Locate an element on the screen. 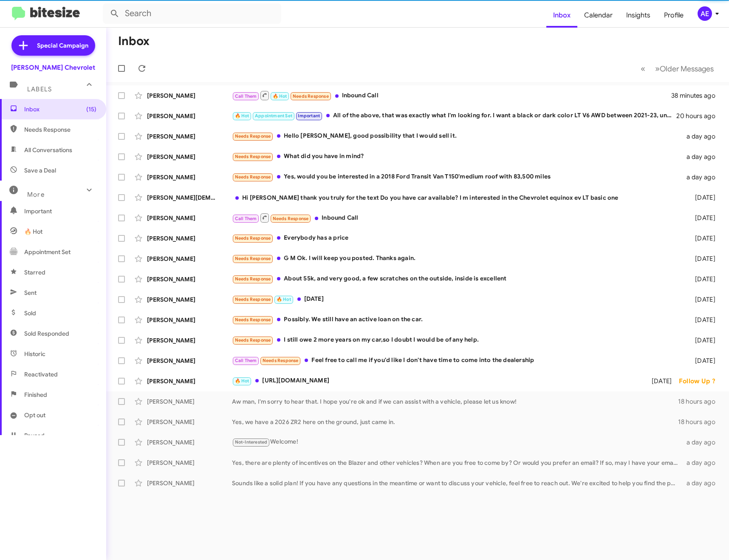 The image size is (729, 560). div: About 55k, and very good, a few scratches on the outside, inside is excellent is located at coordinates (457, 279).